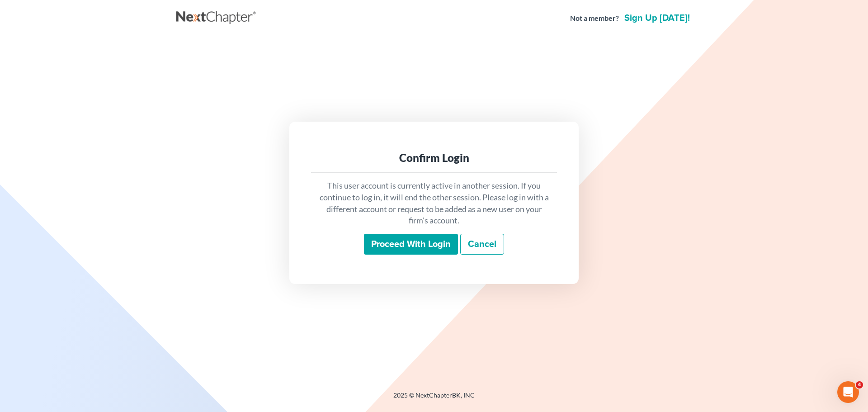 The height and width of the screenshot is (412, 868). Describe the element at coordinates (434, 399) in the screenshot. I see `div: 2025 © NextChapterBK, INC` at that location.